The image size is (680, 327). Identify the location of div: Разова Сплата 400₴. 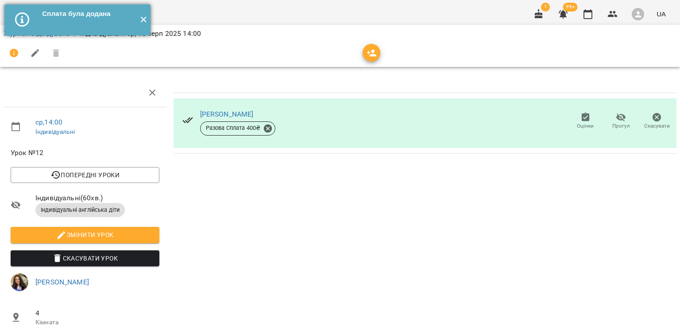
(238, 128).